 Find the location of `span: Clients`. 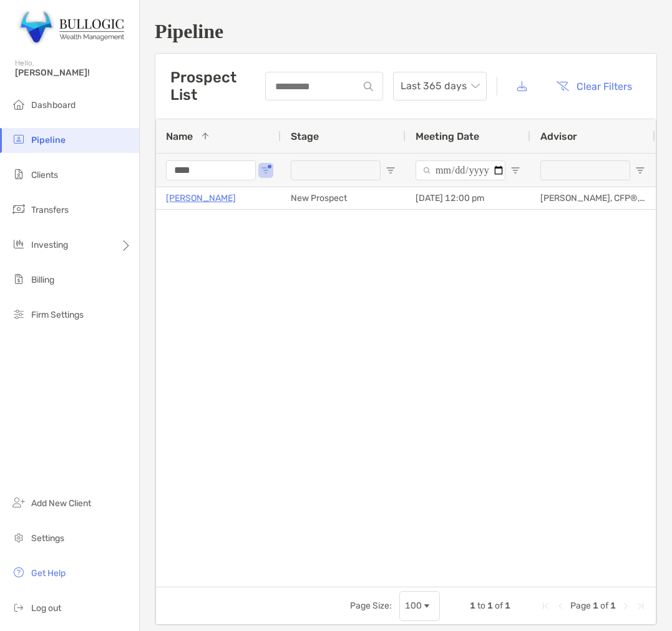

span: Clients is located at coordinates (44, 175).